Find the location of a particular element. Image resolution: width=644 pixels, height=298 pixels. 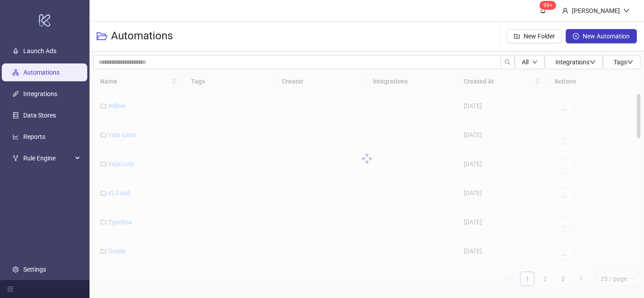

a: Automations is located at coordinates (41, 73).